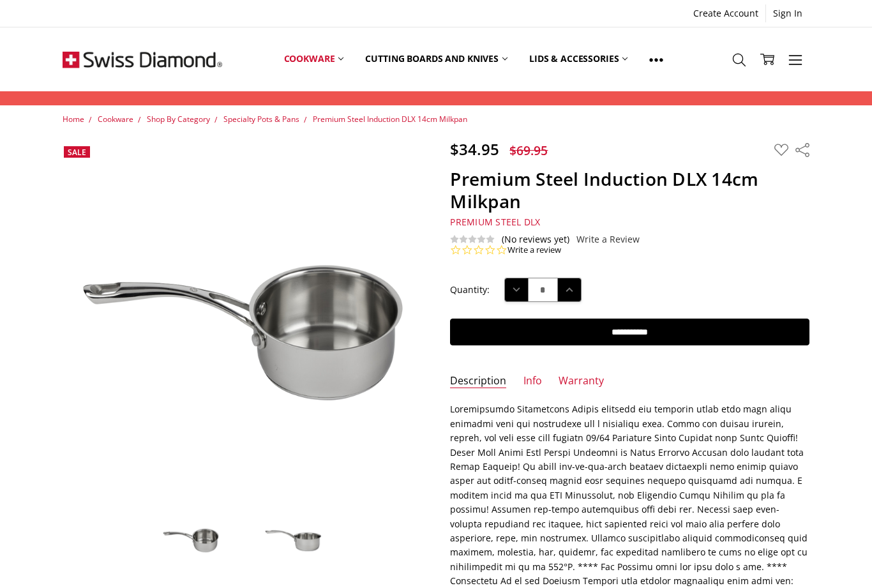  What do you see at coordinates (536, 239) in the screenshot?
I see `span: (No reviews yet)` at bounding box center [536, 239].